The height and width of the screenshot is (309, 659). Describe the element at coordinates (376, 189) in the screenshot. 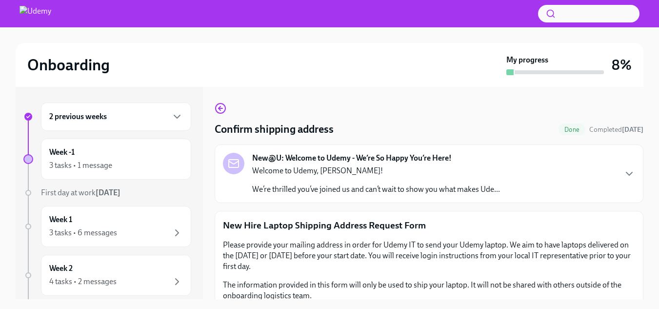

I see `p: We’re thrilled you’ve joined us and can’t wait to show you what makes Ude...` at that location.